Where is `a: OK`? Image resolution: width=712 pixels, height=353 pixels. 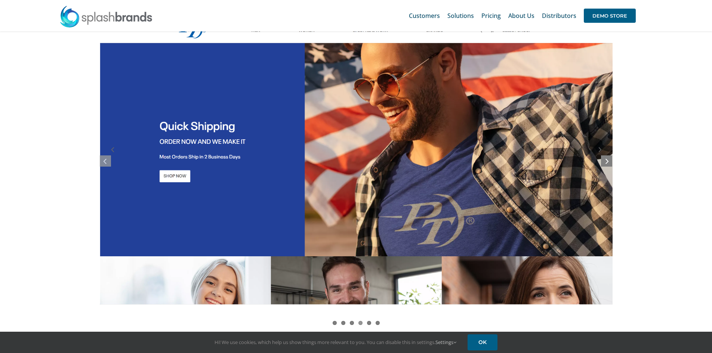 a: OK is located at coordinates (482, 342).